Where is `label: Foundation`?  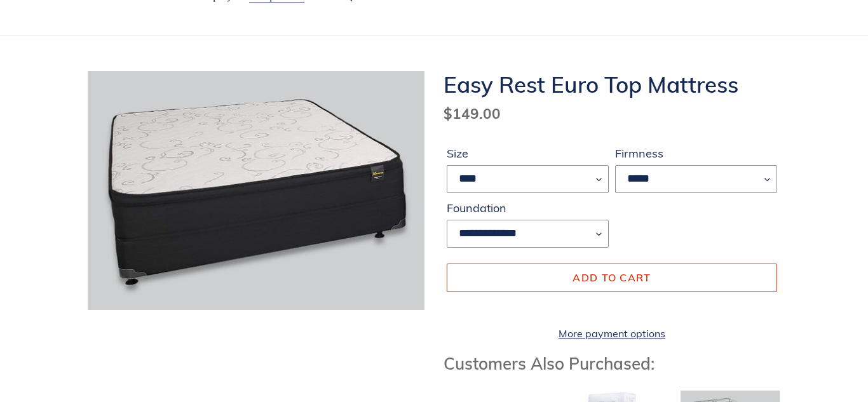
label: Foundation is located at coordinates (527, 208).